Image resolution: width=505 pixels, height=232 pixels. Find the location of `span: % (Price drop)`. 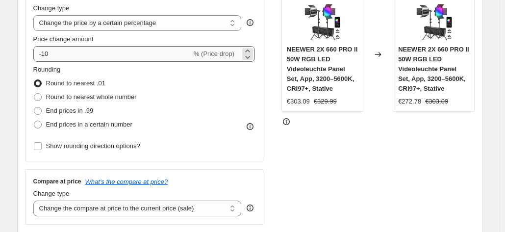

span: % (Price drop) is located at coordinates (214, 53).